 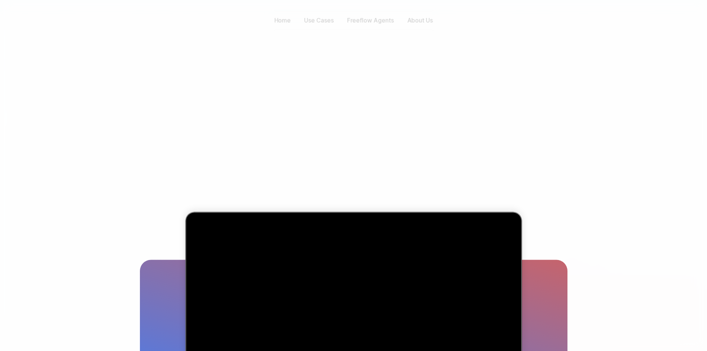 What do you see at coordinates (370, 20) in the screenshot?
I see `a: Freeflow Agents` at bounding box center [370, 20].